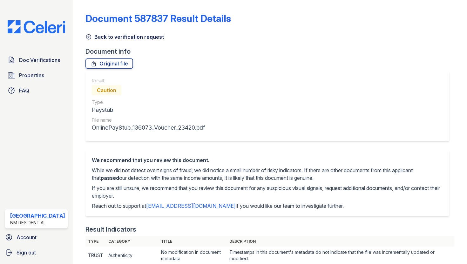 The width and height of the screenshot is (467, 264). I want to click on th: Title, so click(193, 242).